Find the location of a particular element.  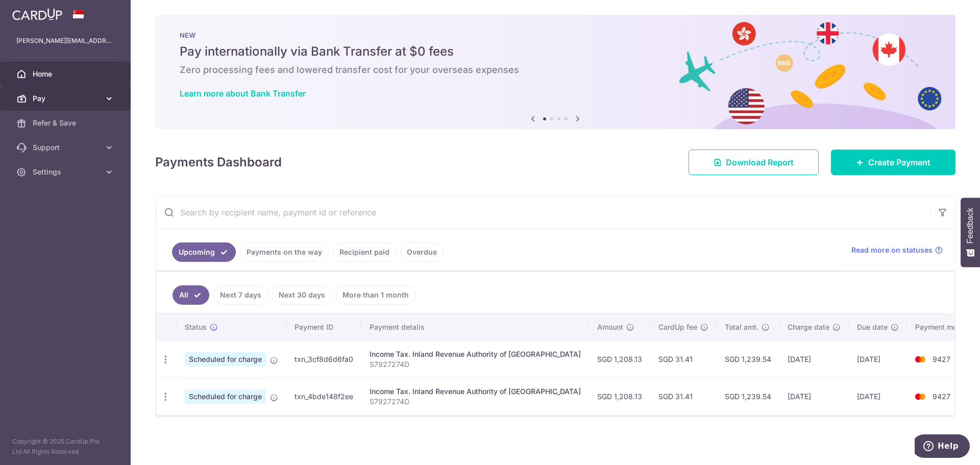

span: Due date is located at coordinates (872, 327).